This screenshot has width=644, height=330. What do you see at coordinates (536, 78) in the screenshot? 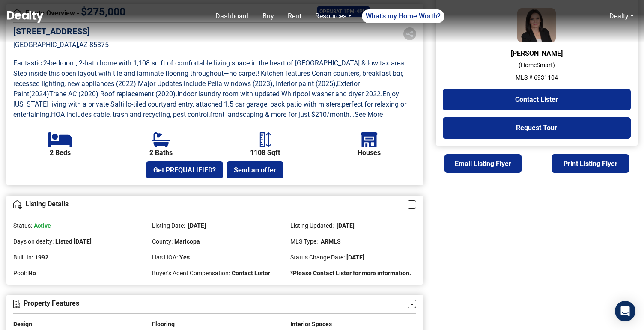
I see `p: MLS # 6931104` at bounding box center [536, 78].